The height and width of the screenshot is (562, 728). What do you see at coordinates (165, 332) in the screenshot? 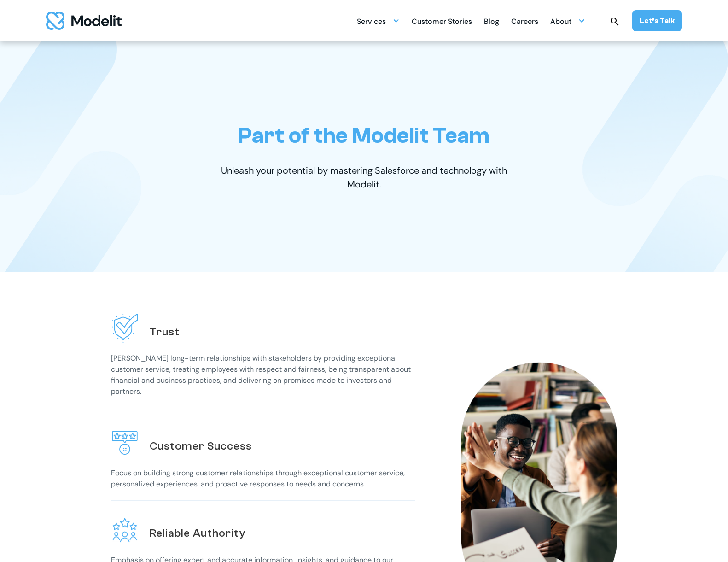
I see `h2: Trust` at bounding box center [165, 332].